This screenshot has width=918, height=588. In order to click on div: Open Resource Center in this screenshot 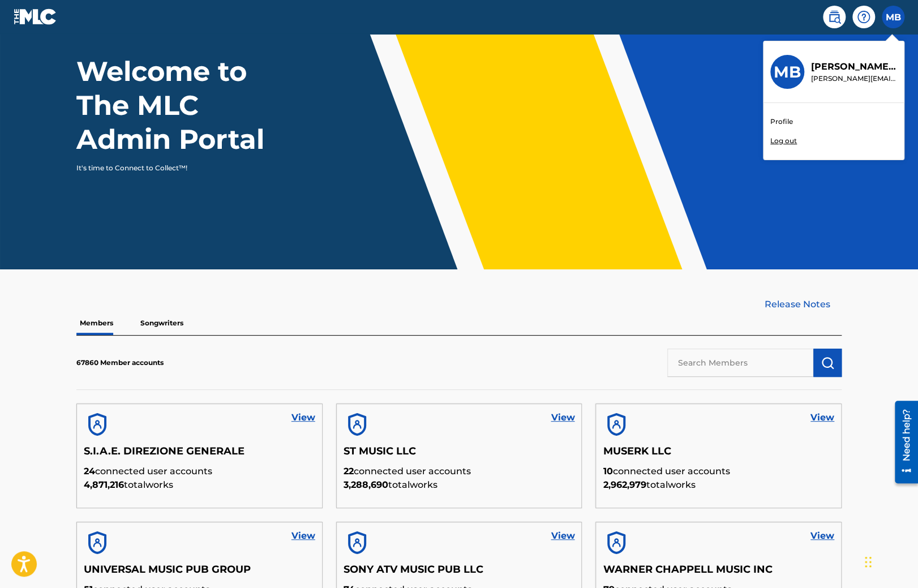, I will do `click(20, 46)`.